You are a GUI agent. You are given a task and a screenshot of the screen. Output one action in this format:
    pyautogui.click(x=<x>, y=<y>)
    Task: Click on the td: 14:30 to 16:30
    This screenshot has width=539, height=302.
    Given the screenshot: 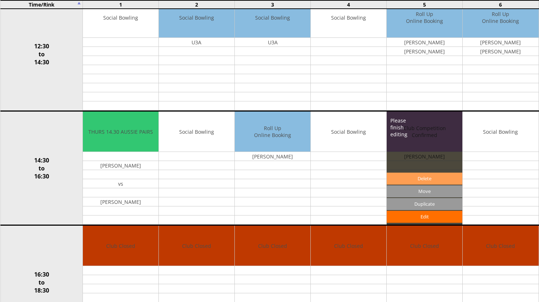 What is the action you would take?
    pyautogui.click(x=41, y=168)
    